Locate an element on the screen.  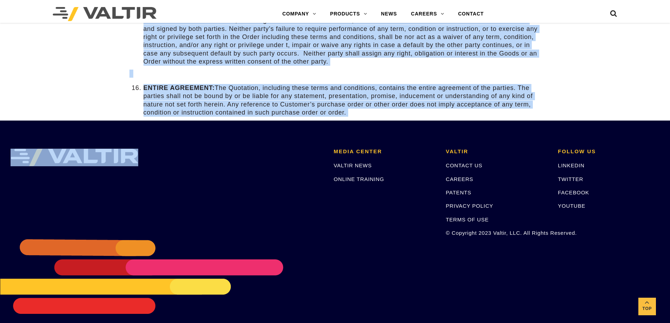
a: PRODUCTS is located at coordinates (348, 14).